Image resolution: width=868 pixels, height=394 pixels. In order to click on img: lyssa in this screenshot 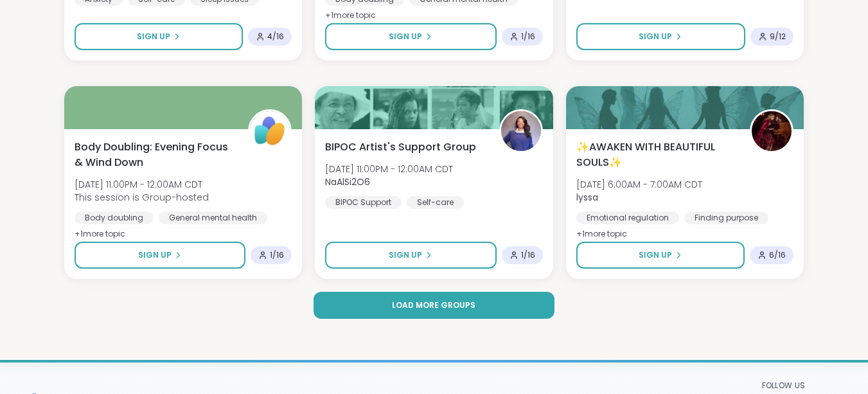, I will do `click(772, 131)`.